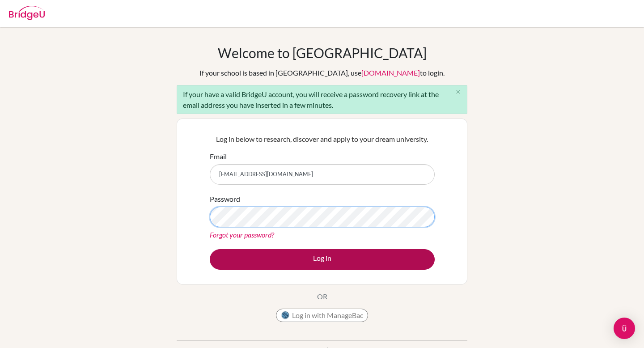  What do you see at coordinates (225, 199) in the screenshot?
I see `label: Password` at bounding box center [225, 199].